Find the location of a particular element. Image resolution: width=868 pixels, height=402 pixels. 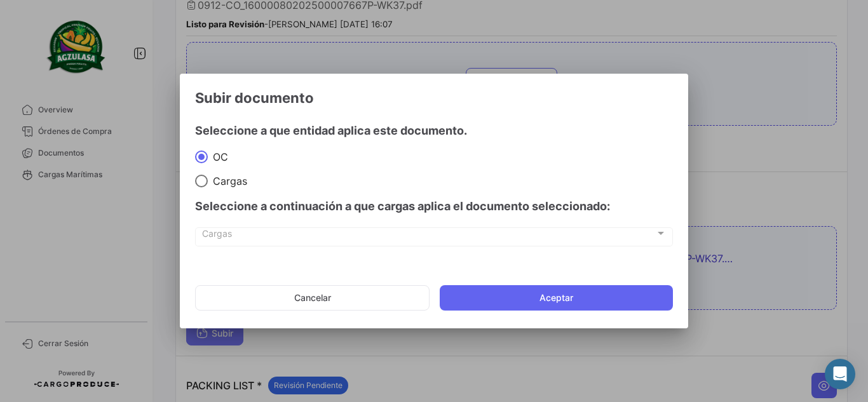

div: Abrir Intercom Messenger is located at coordinates (840, 374).